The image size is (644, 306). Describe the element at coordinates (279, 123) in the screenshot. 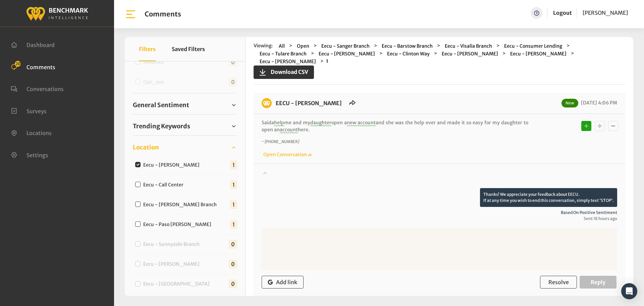

I see `span: help` at that location.